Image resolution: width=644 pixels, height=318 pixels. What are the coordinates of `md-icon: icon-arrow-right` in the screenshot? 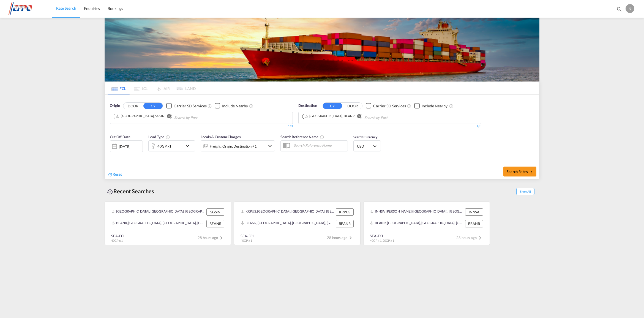 It's located at (531, 172).